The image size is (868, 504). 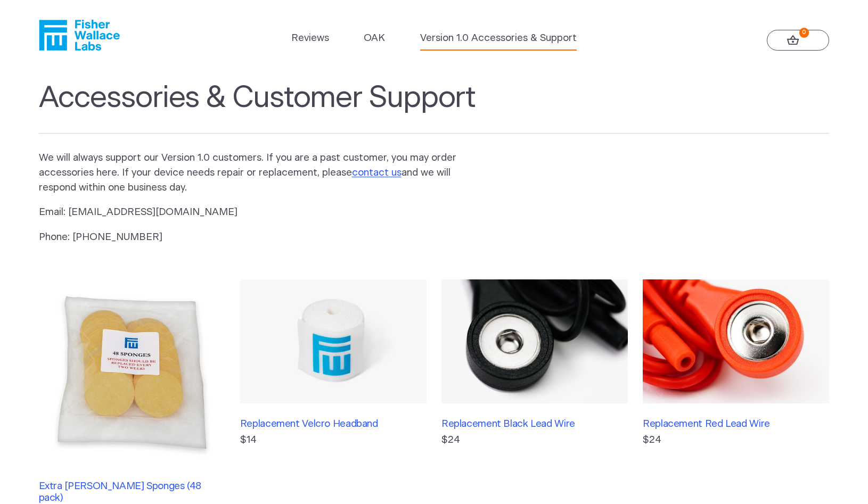 What do you see at coordinates (732, 424) in the screenshot?
I see `h3: Replacement Red Lead Wire` at bounding box center [732, 424].